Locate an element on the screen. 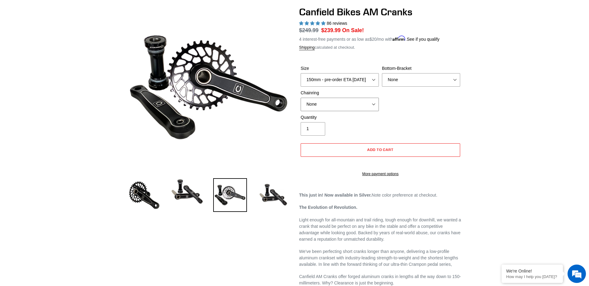  button: Add to cart is located at coordinates (380, 150).